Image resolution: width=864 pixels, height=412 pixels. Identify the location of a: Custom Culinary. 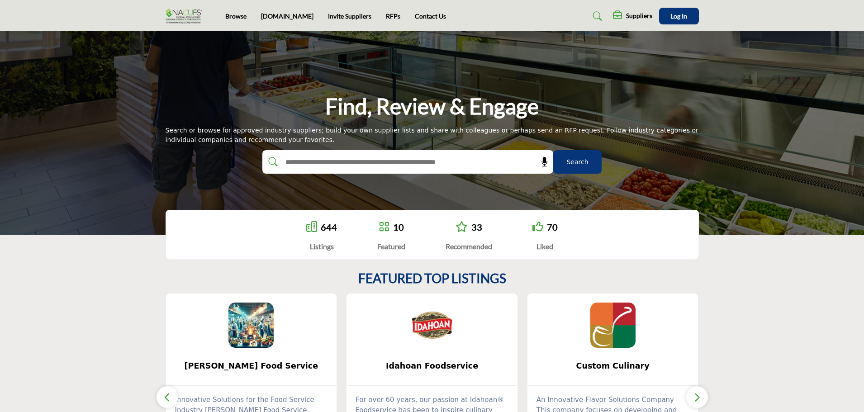
(613, 366).